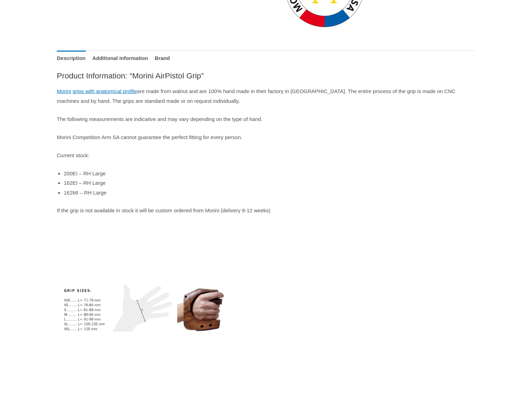 This screenshot has height=411, width=532. Describe the element at coordinates (105, 91) in the screenshot. I see `a: grips with anatomical profile` at that location.